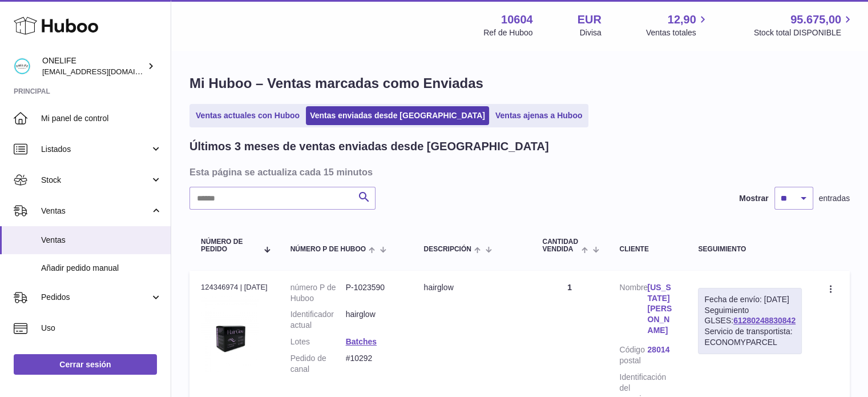 The height and width of the screenshot is (397, 868). What do you see at coordinates (834, 198) in the screenshot?
I see `span: entradas` at bounding box center [834, 198].